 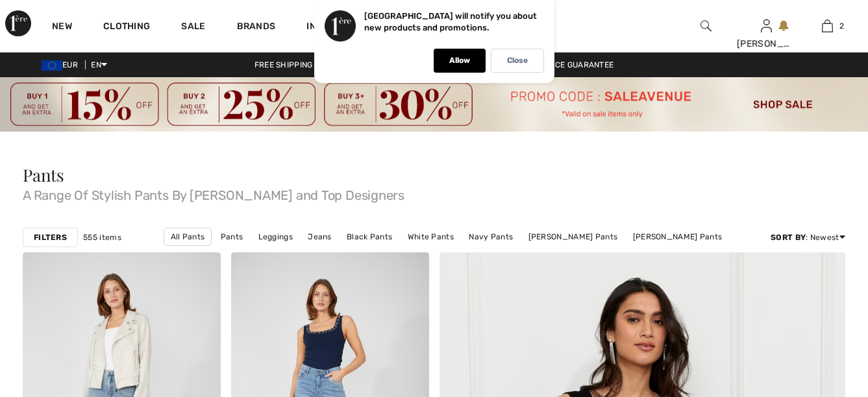 I want to click on a: Black Pants, so click(x=369, y=237).